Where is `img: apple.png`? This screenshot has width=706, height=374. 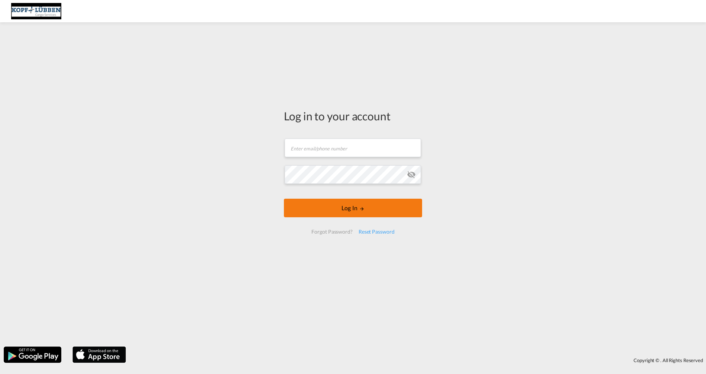 img: apple.png is located at coordinates (99, 355).